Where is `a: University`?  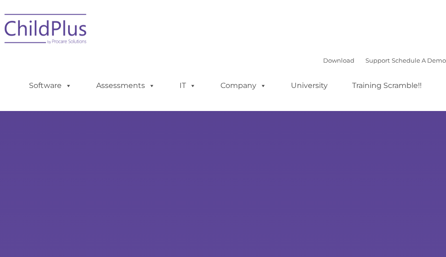 a: University is located at coordinates (309, 86).